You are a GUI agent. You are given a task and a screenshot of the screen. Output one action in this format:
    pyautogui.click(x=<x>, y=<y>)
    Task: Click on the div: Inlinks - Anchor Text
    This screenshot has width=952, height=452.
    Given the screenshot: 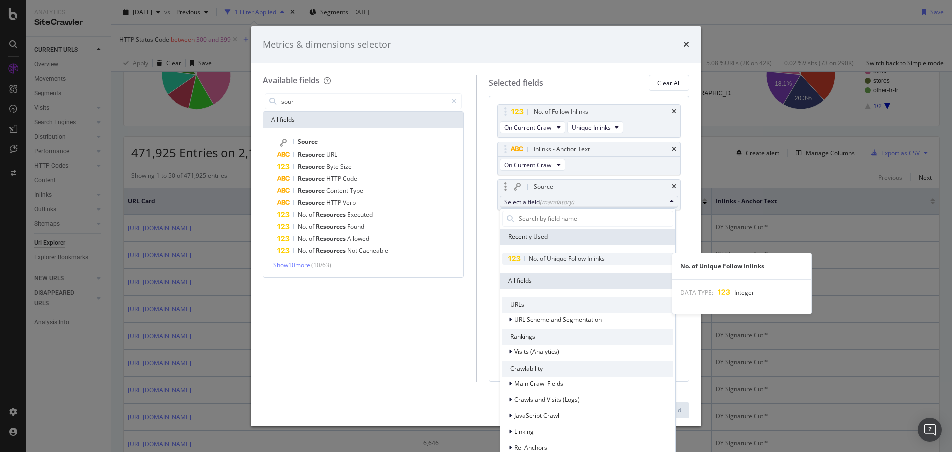 What is the action you would take?
    pyautogui.click(x=561, y=149)
    